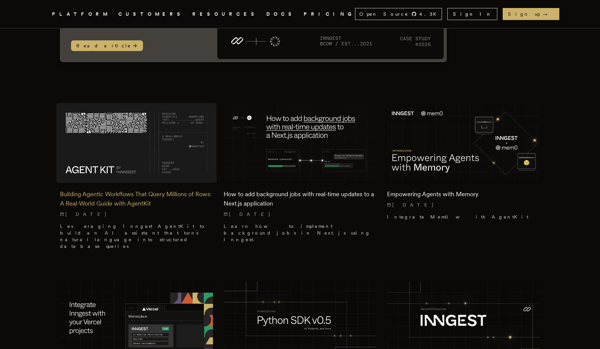  Describe the element at coordinates (151, 14) in the screenshot. I see `a: CUSTOMERS` at that location.